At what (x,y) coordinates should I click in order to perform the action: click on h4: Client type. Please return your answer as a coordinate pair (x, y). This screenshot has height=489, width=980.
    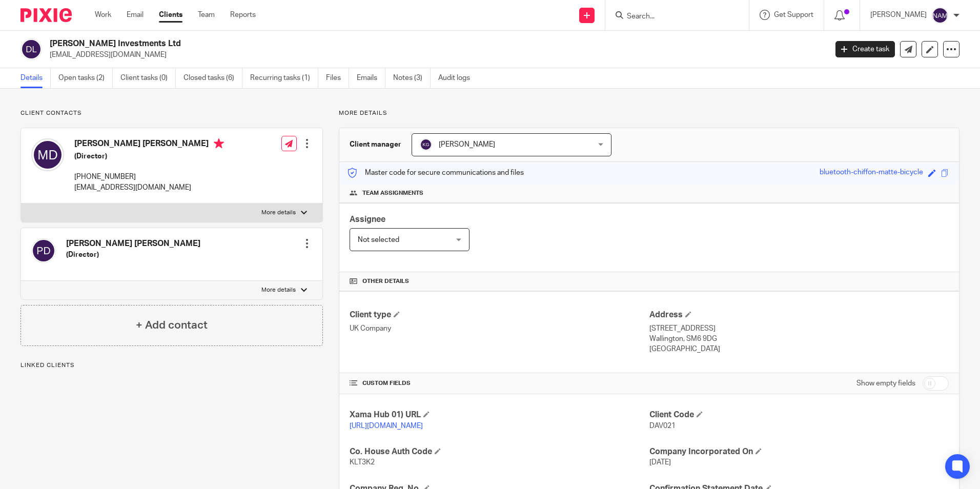
    Looking at the image, I should click on (499, 315).